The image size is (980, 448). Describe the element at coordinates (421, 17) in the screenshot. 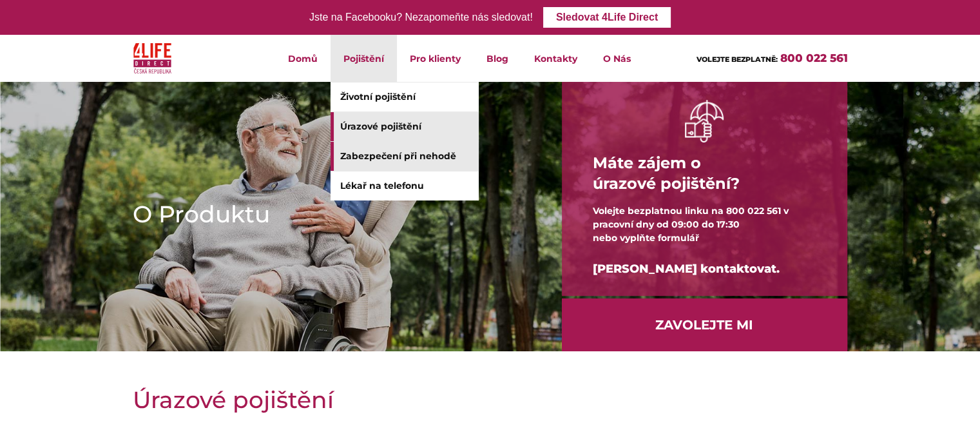

I see `div: Jste na Facebooku? Nezapomeňte nás sledovat!` at that location.